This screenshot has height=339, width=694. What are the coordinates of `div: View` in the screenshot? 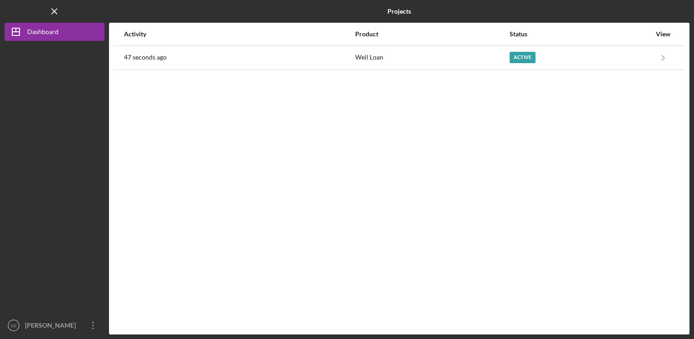 It's located at (663, 34).